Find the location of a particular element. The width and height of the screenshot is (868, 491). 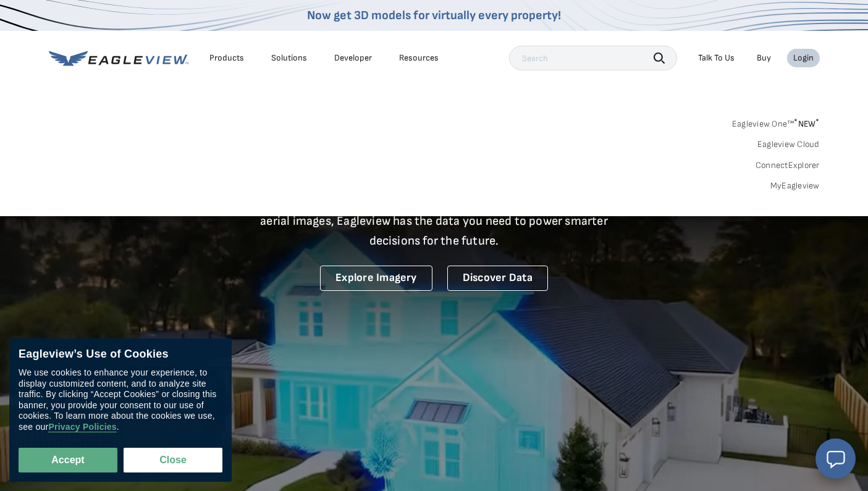

a: MyEagleview is located at coordinates (794, 186).